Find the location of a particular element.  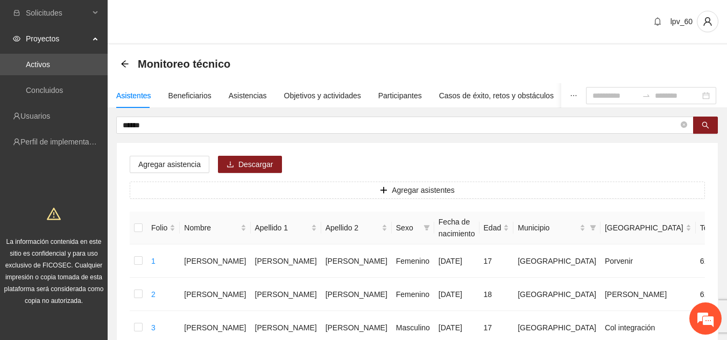

span: La información contenida en este sitio es confidencial y para uso exclusivo de FICOSEC. Cualquier... is located at coordinates (54, 272).